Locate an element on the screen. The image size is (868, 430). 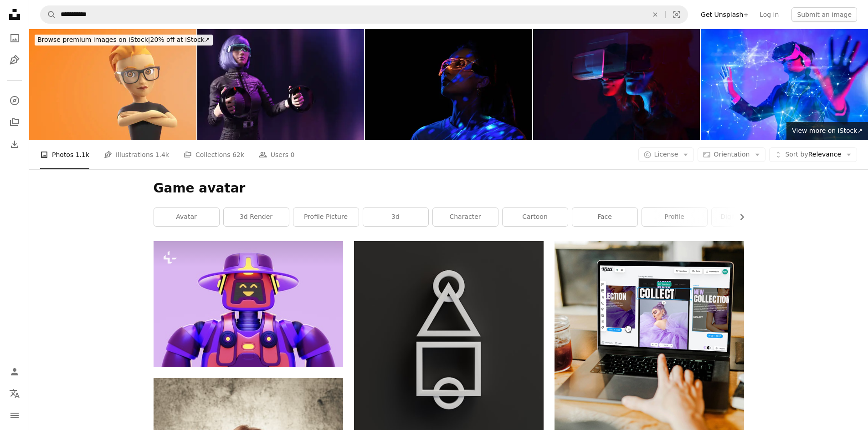
a: 3d is located at coordinates (395, 217).